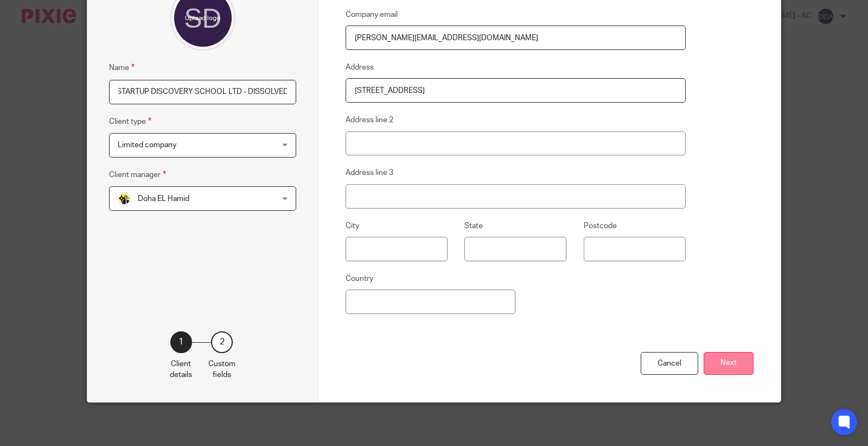 The height and width of the screenshot is (446, 868). What do you see at coordinates (359, 279) in the screenshot?
I see `label: Country` at bounding box center [359, 279].